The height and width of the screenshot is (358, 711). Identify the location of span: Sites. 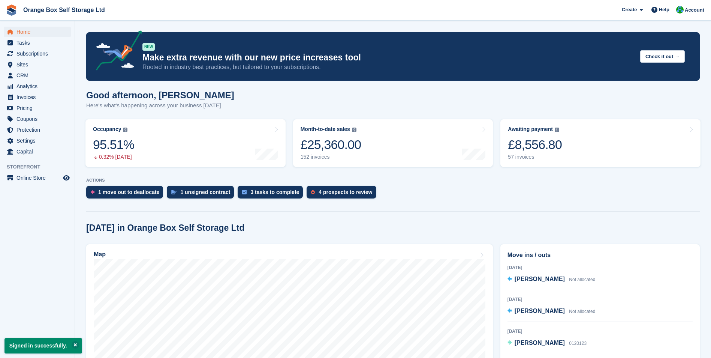
(39, 65).